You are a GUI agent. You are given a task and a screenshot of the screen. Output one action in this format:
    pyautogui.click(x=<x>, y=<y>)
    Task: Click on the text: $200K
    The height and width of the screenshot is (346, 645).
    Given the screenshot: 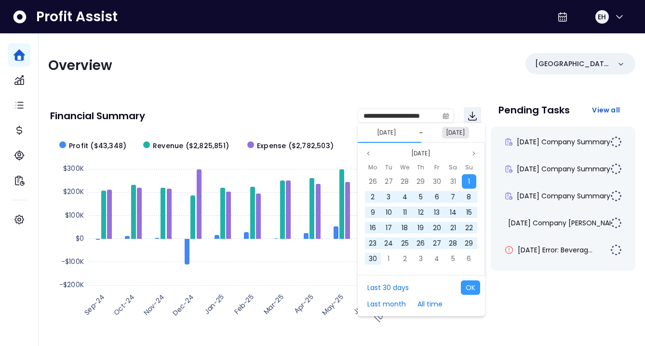 What is the action you would take?
    pyautogui.click(x=73, y=191)
    